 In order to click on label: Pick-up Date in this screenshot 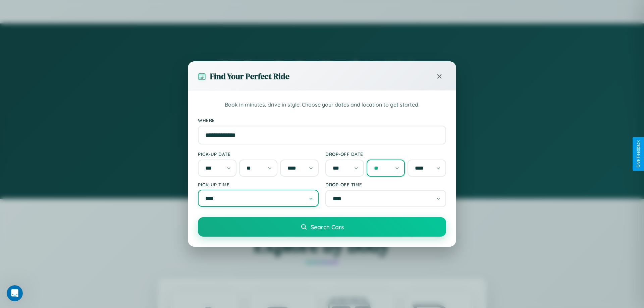, I will do `click(258, 154)`.